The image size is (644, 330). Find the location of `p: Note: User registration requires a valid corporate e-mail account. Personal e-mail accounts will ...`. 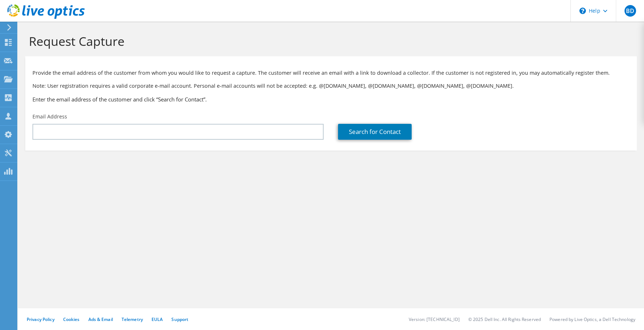

p: Note: User registration requires a valid corporate e-mail account. Personal e-mail accounts will ... is located at coordinates (331, 86).